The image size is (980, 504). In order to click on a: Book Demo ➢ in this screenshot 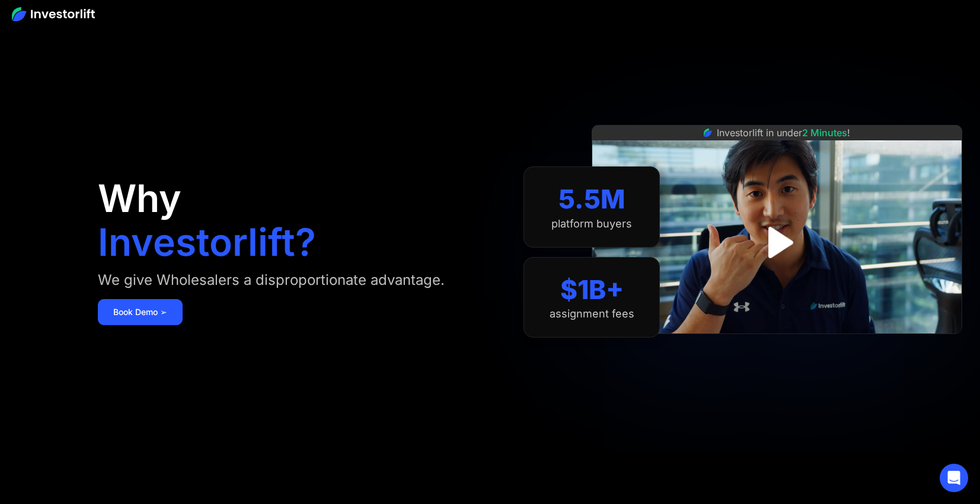, I will do `click(140, 312)`.